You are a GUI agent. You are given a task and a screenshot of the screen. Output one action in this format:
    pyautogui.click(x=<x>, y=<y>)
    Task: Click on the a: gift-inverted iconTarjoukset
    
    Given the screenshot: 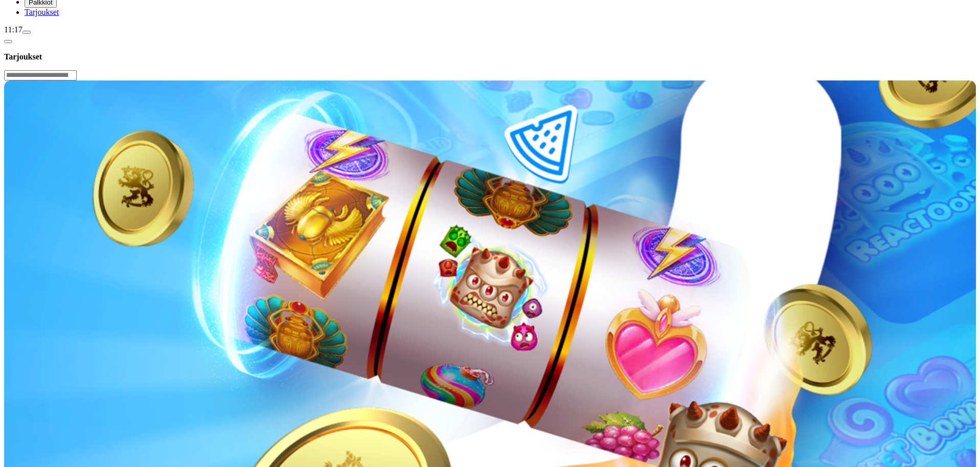 What is the action you would take?
    pyautogui.click(x=42, y=12)
    